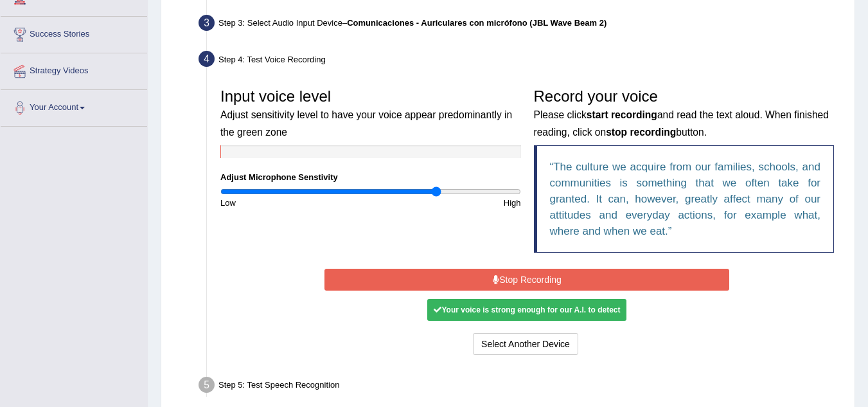  What do you see at coordinates (684, 113) in the screenshot?
I see `h3: Record your voice` at bounding box center [684, 113].